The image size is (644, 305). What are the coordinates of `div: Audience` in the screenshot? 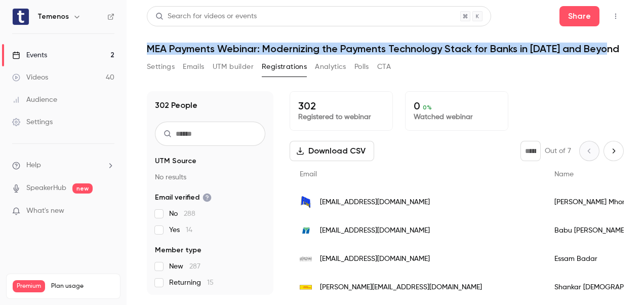 It's located at (34, 100).